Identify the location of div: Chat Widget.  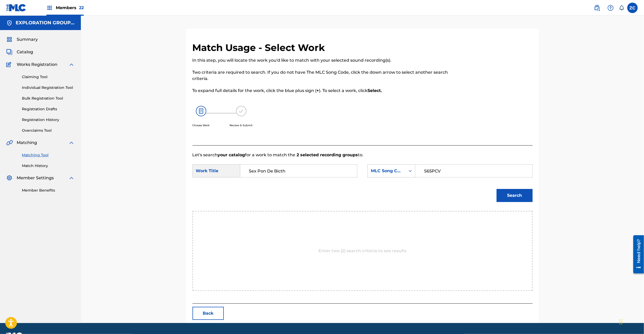
(631, 321).